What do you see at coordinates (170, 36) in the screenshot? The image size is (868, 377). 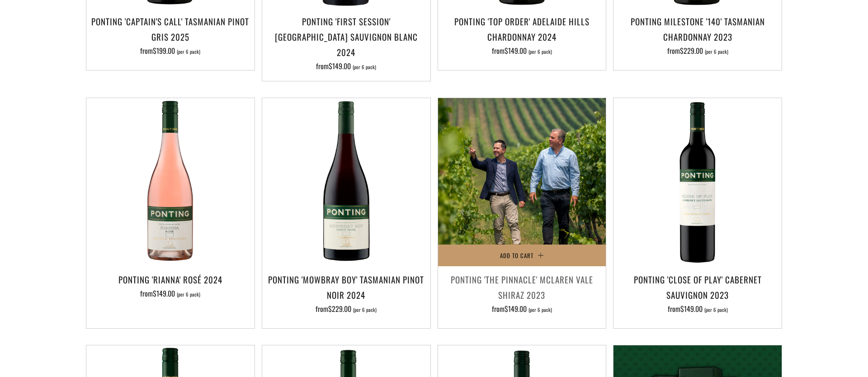 I see `a: Ponting 'Captain's Call' Tasmanian Pinot Gris 2025 from$199.00 (per 6 pack)` at bounding box center [170, 36].